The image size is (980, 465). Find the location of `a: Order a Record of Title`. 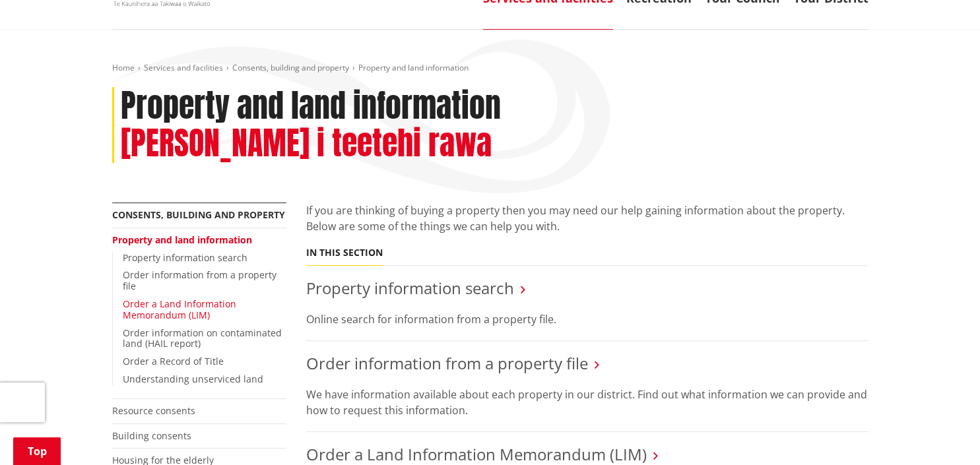

a: Order a Record of Title is located at coordinates (173, 361).